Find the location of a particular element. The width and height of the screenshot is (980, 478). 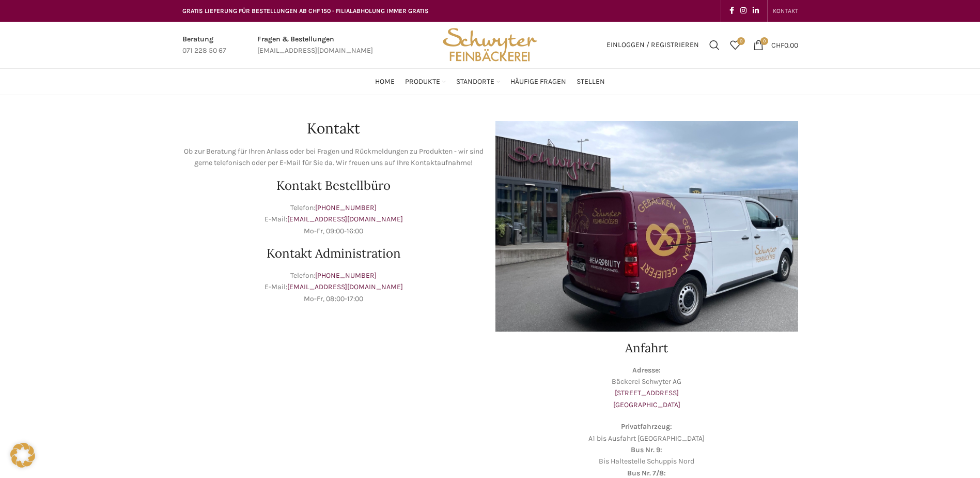

h2: Kontakt Bestellbüro is located at coordinates (334, 186).